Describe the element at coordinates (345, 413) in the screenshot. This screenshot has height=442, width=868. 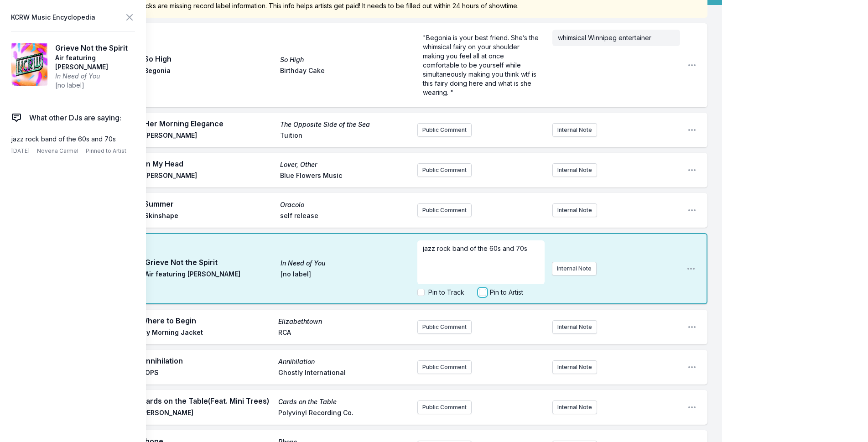
I see `span: Polyvinyl Recording Co.` at that location.